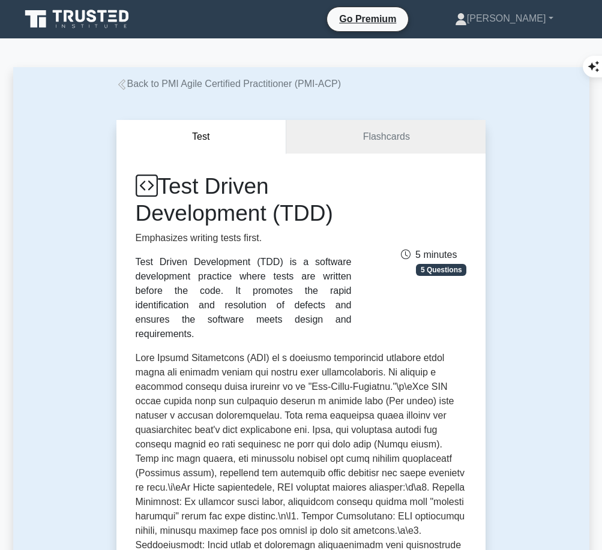  I want to click on a: Back to PMI Agile Certified Practitioner (PMI-ACP), so click(229, 83).